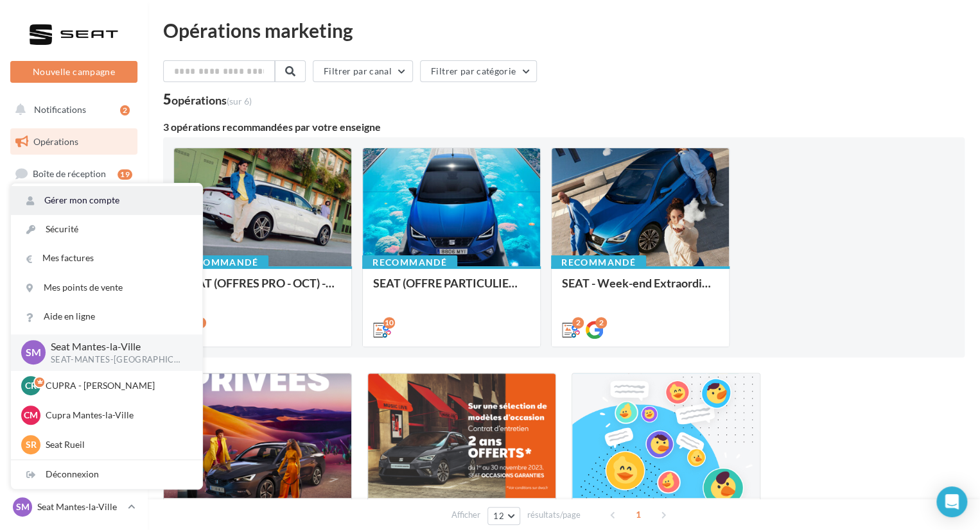  I want to click on span: 12, so click(499, 516).